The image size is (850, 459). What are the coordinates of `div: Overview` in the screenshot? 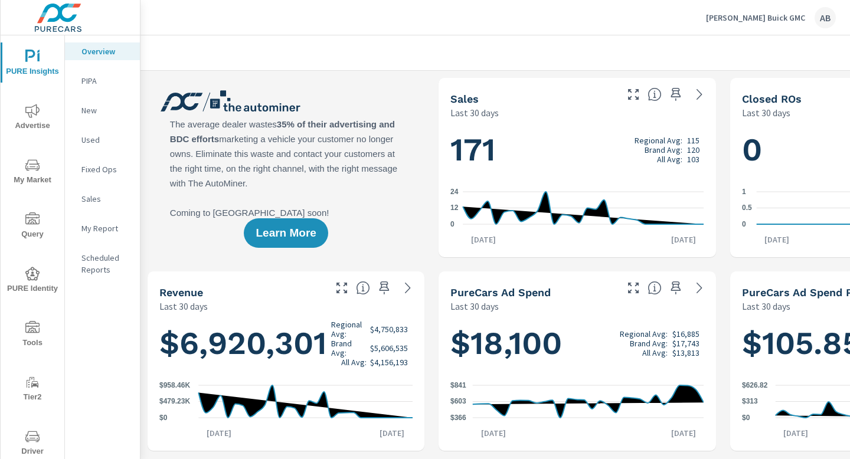 It's located at (102, 51).